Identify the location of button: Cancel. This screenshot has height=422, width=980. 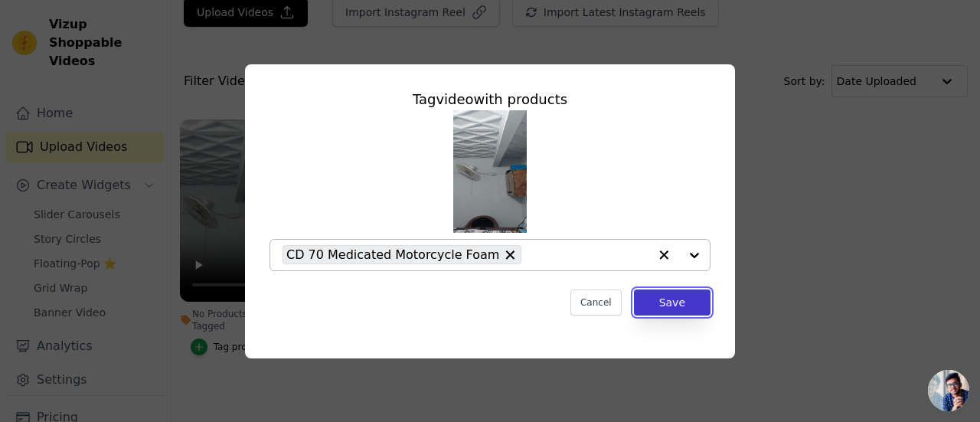
(595, 302).